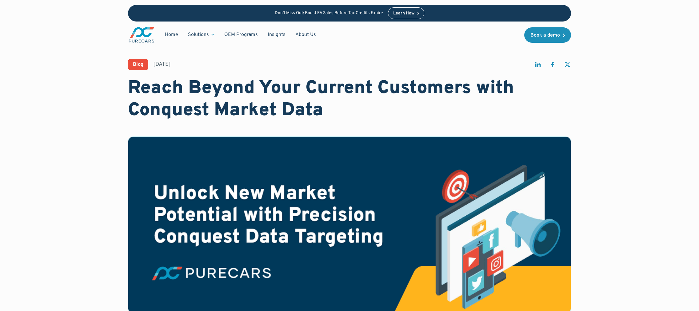 This screenshot has height=311, width=699. What do you see at coordinates (552, 66) in the screenshot?
I see `a: share on facebook` at bounding box center [552, 66].